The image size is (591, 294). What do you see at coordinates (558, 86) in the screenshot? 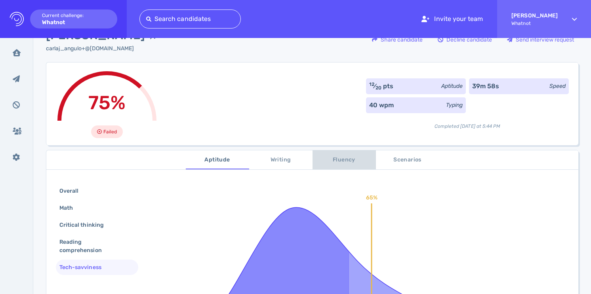
I see `div: Speed` at bounding box center [558, 86].